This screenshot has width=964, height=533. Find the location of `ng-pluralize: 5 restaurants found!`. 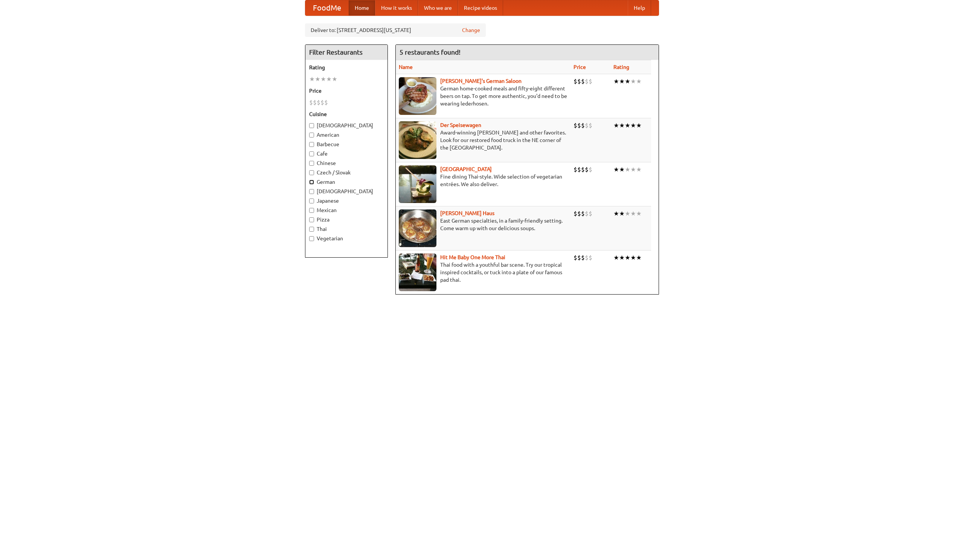

ng-pluralize: 5 restaurants found! is located at coordinates (430, 52).